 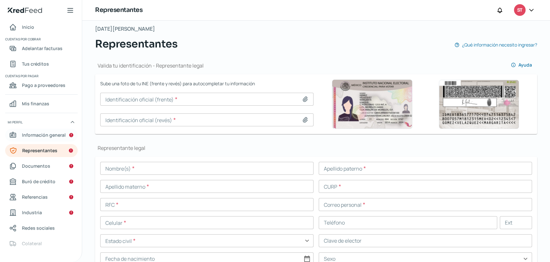 What do you see at coordinates (39, 181) in the screenshot?
I see `span: Buró de crédito` at bounding box center [39, 181].